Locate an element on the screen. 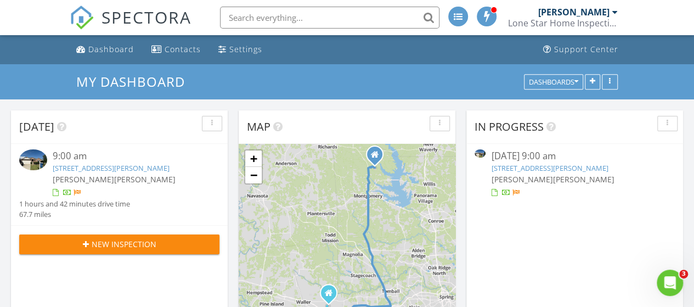 The height and width of the screenshot is (307, 694). div: Settings is located at coordinates (246, 49).